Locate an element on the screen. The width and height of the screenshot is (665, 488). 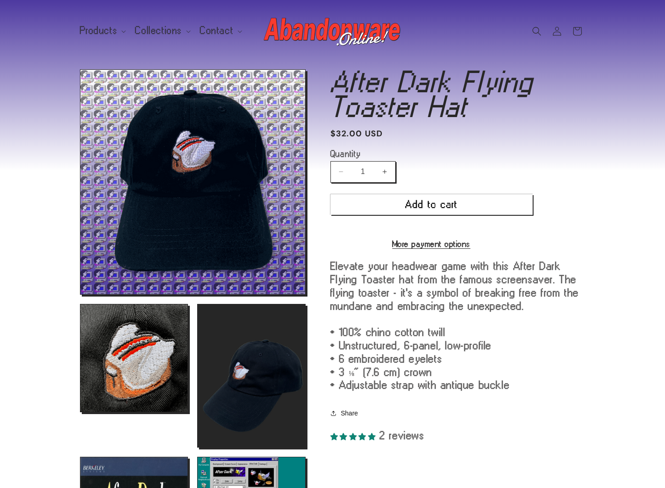
h1: After Dark Flying Toaster Hat is located at coordinates (457, 94).